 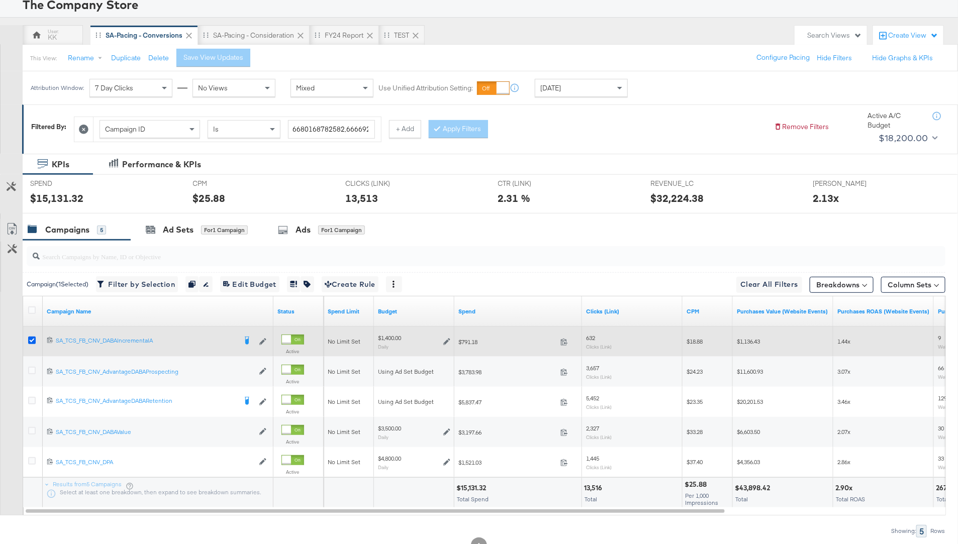 What do you see at coordinates (299, 312) in the screenshot?
I see `a: Shows the current state of your Ad Campaign.` at bounding box center [299, 312].